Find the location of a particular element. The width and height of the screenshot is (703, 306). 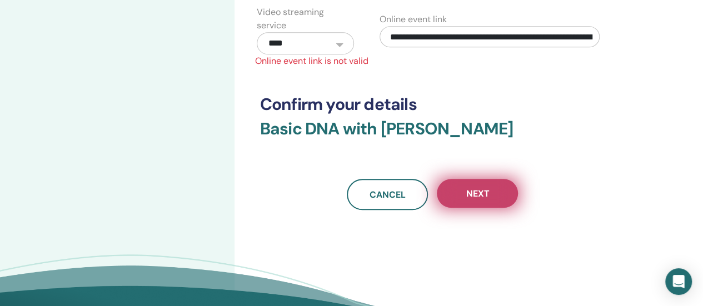

label: Online event link is located at coordinates (413, 19).